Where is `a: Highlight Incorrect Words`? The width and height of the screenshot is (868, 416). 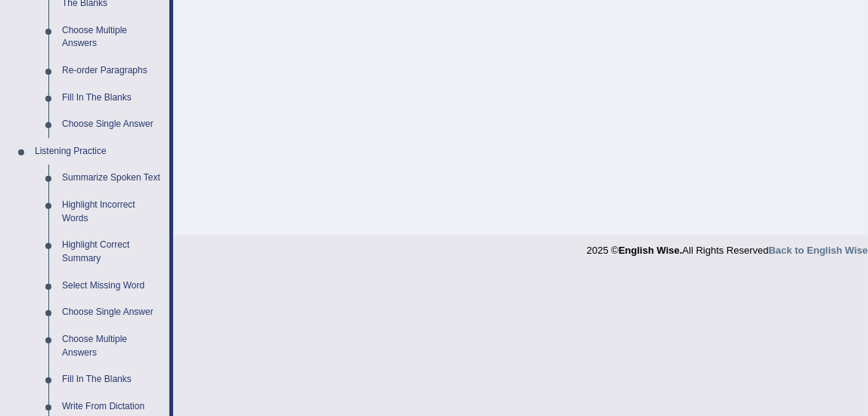
a: Highlight Incorrect Words is located at coordinates (112, 211).